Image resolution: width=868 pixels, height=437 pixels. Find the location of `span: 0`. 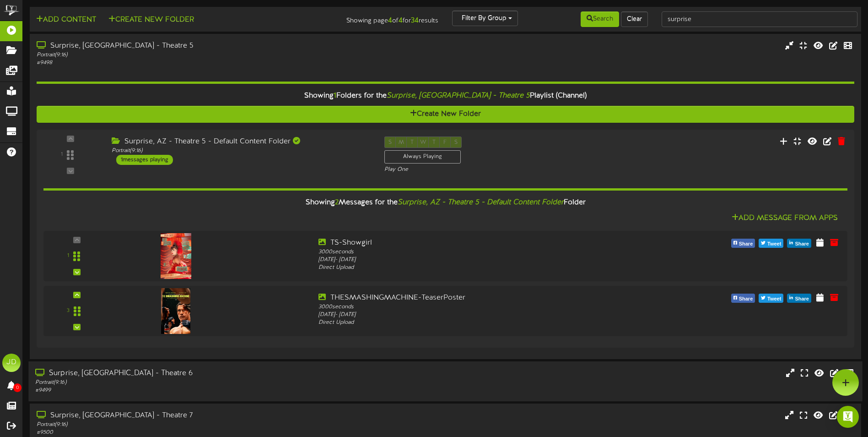

span: 0 is located at coordinates (17, 387).